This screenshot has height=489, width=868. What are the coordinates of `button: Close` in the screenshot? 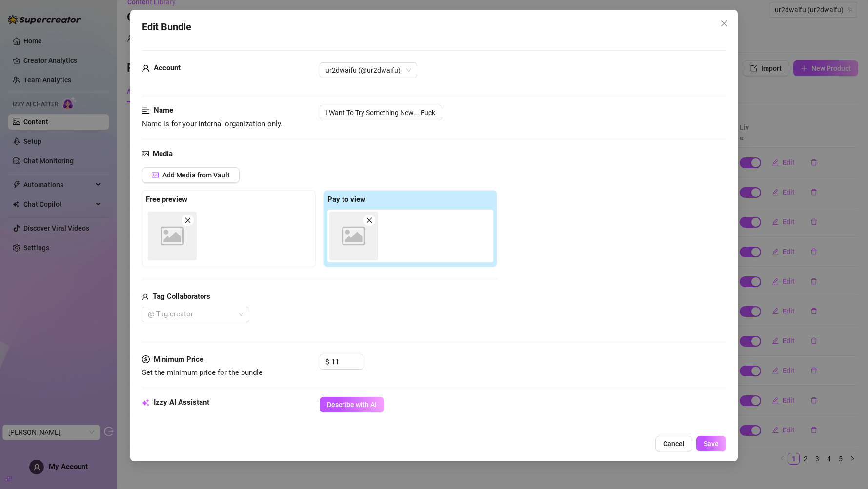 It's located at (724, 24).